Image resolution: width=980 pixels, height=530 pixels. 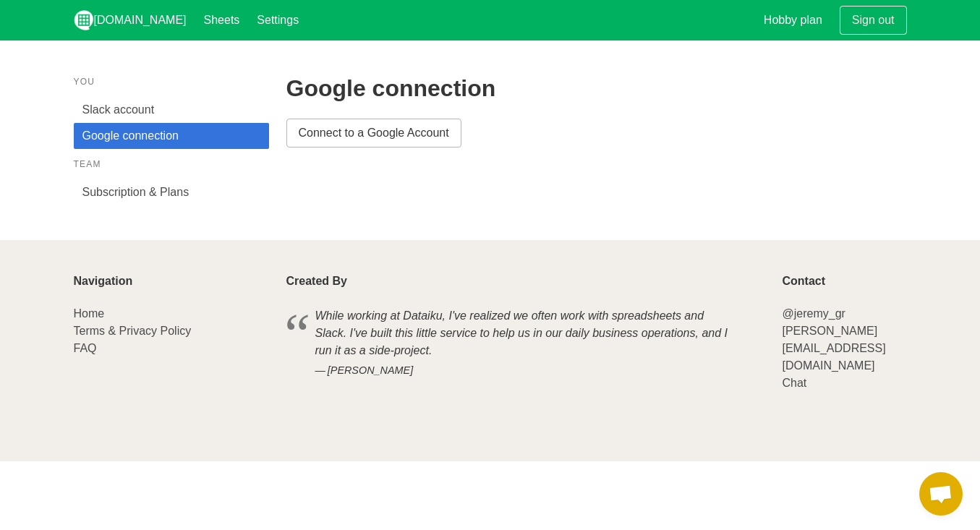 What do you see at coordinates (132, 331) in the screenshot?
I see `a: Terms & Privacy Policy` at bounding box center [132, 331].